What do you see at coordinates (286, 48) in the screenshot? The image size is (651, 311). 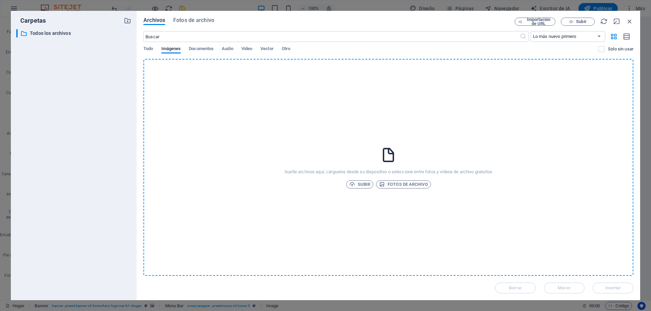 I see `font: Otro` at bounding box center [286, 48].